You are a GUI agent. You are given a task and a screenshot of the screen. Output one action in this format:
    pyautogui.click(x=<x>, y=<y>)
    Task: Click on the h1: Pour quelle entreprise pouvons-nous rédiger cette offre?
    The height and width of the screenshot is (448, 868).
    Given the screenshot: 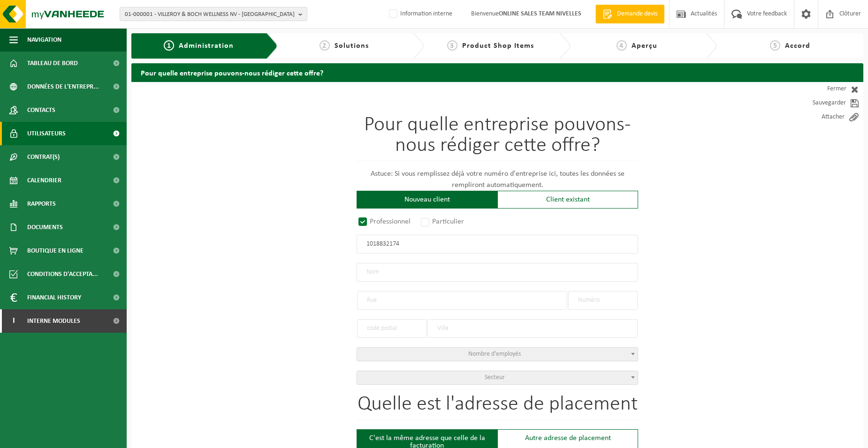 What is the action you would take?
    pyautogui.click(x=497, y=138)
    